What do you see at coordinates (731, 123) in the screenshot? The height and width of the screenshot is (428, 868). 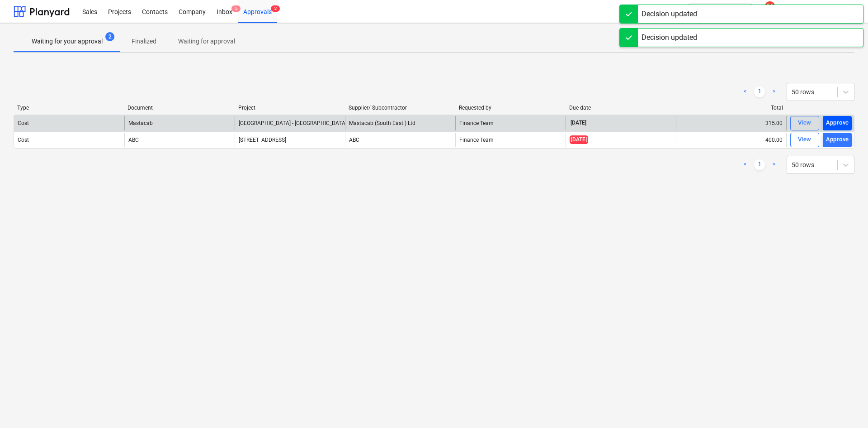 I see `div: 315.00` at bounding box center [731, 123].